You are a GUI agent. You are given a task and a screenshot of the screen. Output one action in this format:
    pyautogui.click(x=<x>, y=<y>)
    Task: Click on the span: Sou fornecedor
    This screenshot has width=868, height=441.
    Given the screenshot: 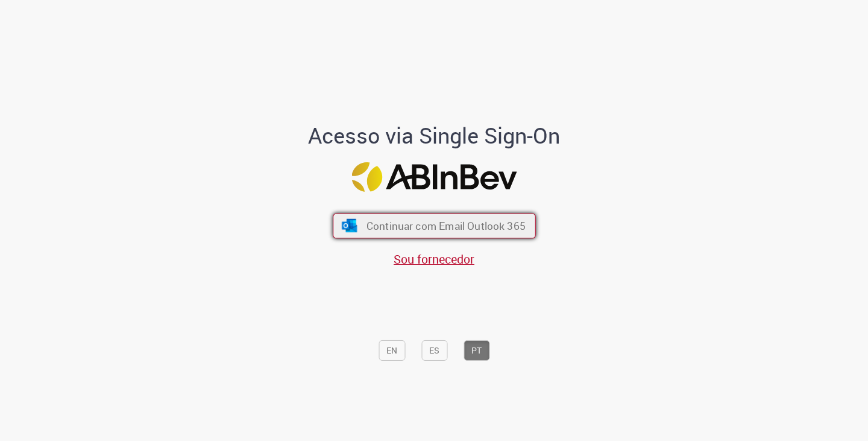 What is the action you would take?
    pyautogui.click(x=434, y=259)
    